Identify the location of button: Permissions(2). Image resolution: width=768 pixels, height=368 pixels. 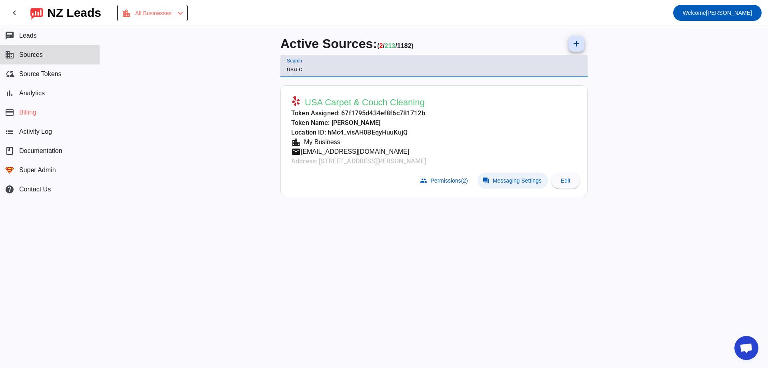
(444, 180).